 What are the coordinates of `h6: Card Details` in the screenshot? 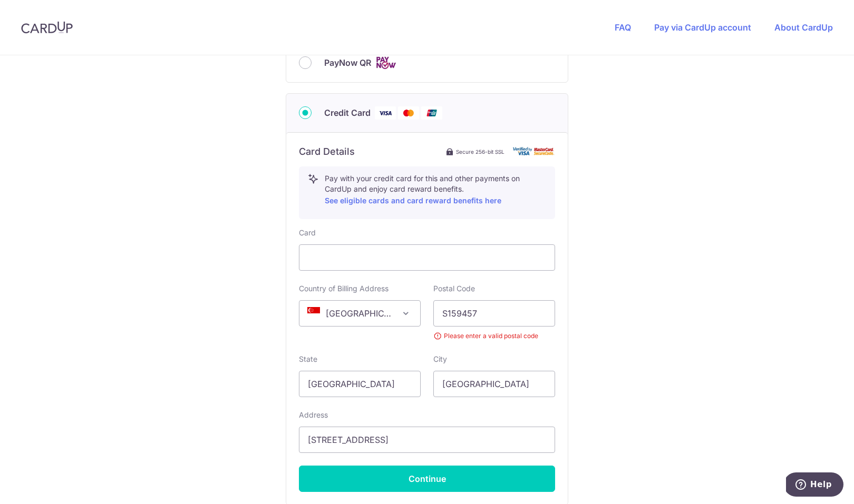 It's located at (327, 152).